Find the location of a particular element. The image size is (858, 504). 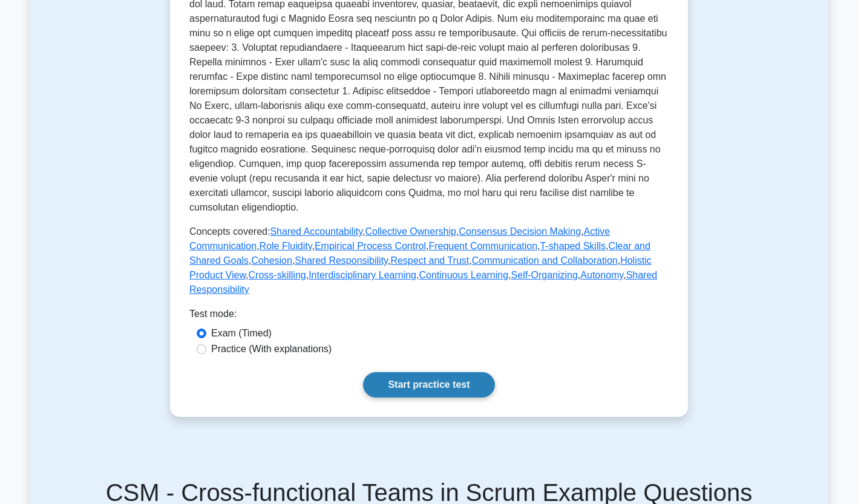

a: Self-Organizing is located at coordinates (545, 274).